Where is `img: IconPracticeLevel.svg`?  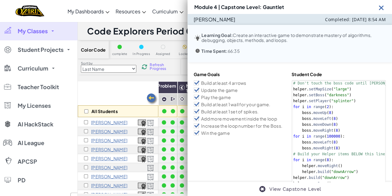
img: IconPracticeLevel.svg is located at coordinates (164, 99).